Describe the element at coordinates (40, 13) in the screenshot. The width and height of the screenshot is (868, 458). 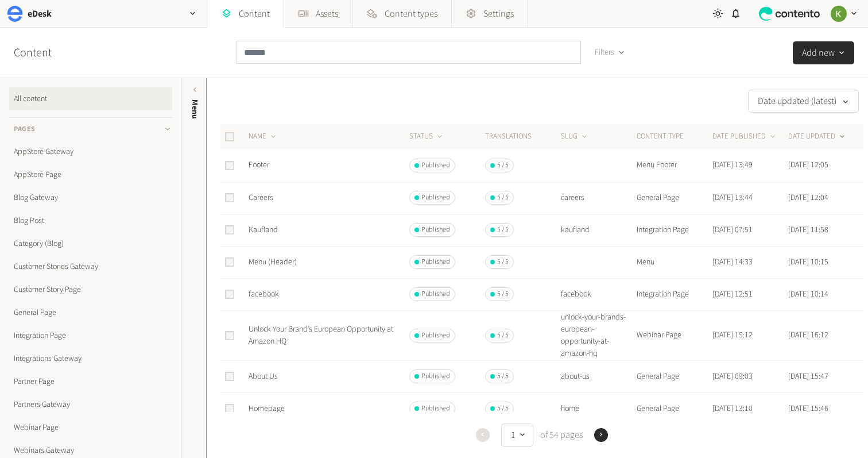
I see `h2: eDesk` at that location.